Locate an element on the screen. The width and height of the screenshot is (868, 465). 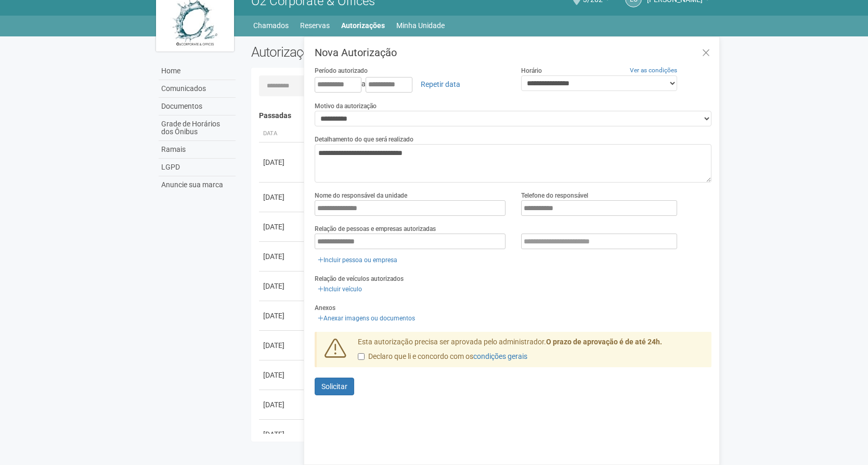
label: Período autorizado is located at coordinates (341, 71).